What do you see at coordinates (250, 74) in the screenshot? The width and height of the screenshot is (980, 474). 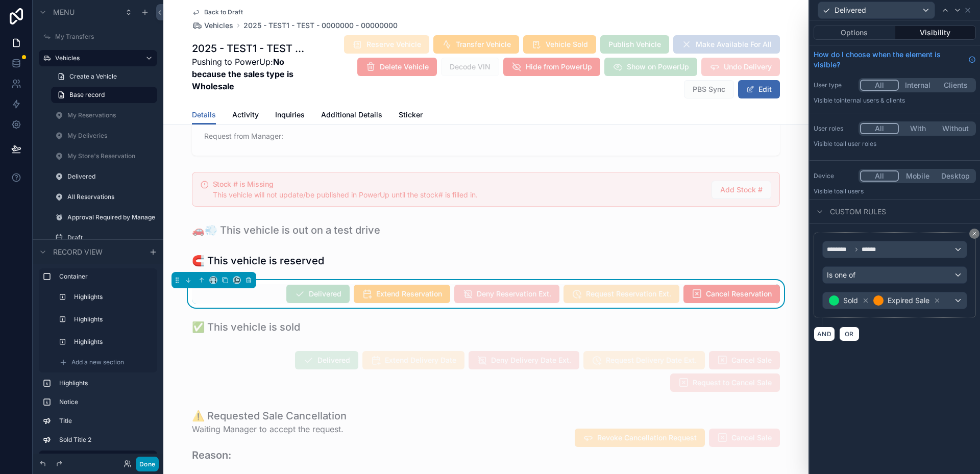 I see `span: Pushing to PowerUp:` at bounding box center [250, 74].